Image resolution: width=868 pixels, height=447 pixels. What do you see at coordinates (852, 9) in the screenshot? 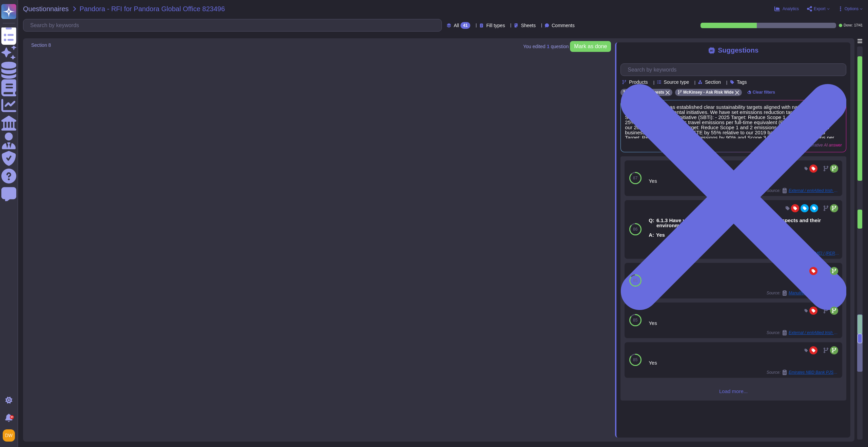
I see `span: Options` at bounding box center [852, 9].